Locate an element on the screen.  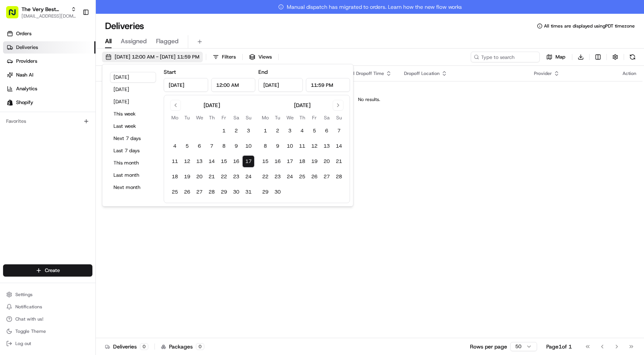
button: Views is located at coordinates (260, 57).